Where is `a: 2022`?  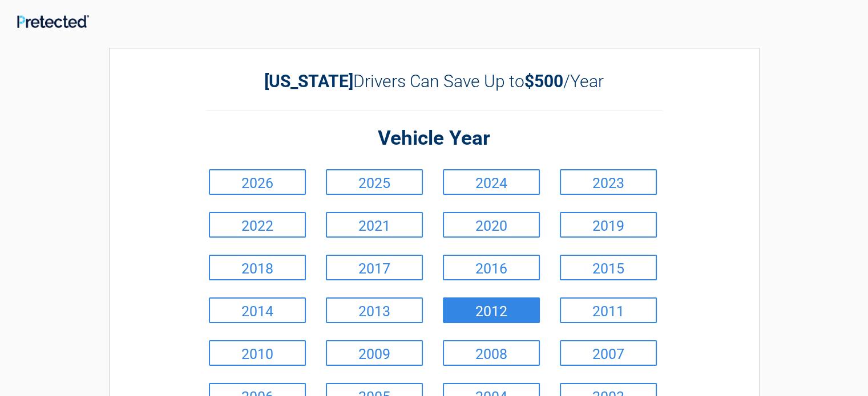 a: 2022 is located at coordinates (257, 224).